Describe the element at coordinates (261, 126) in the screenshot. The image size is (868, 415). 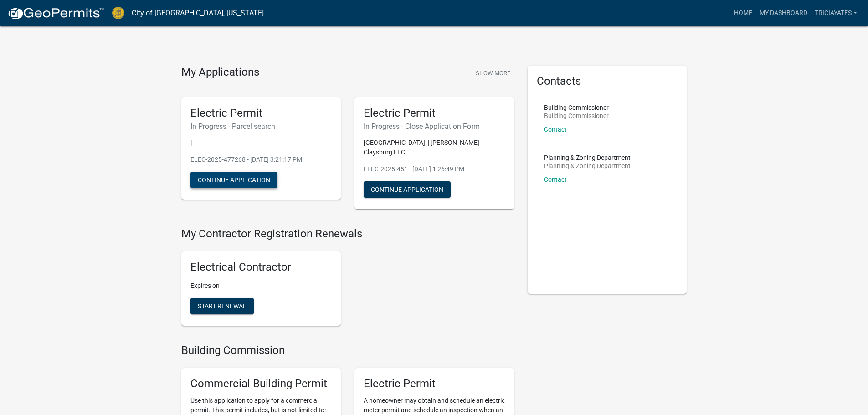
I see `h6: In Progress - Parcel search` at that location.